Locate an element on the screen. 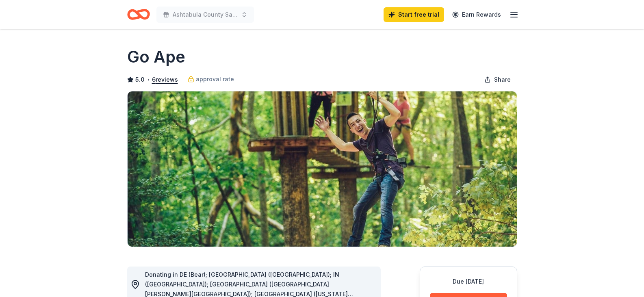  h1: Go Ape is located at coordinates (156, 57).